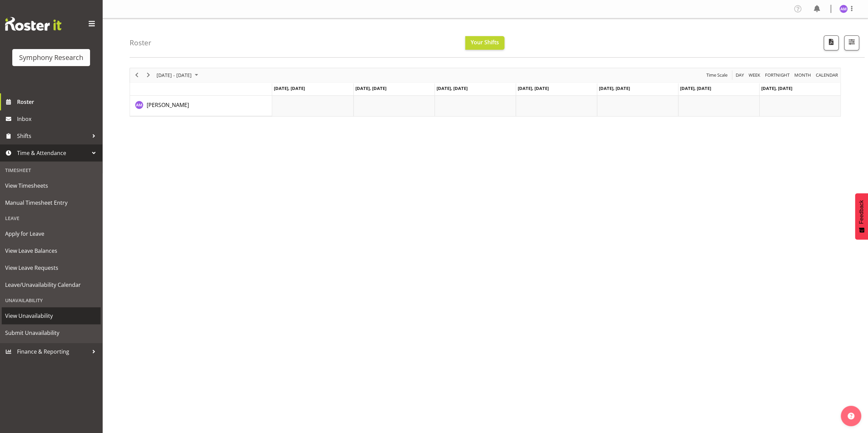  I want to click on div: Leave, so click(51, 218).